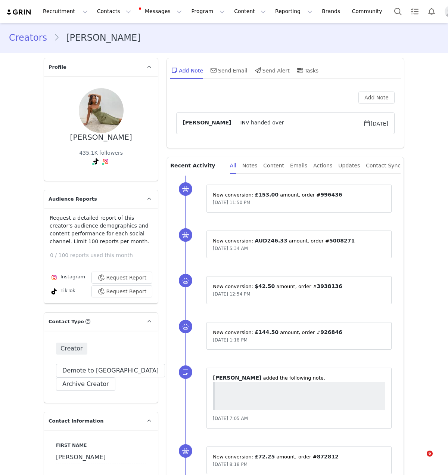  What do you see at coordinates (265, 287) in the screenshot?
I see `span: $42.50` at bounding box center [265, 287].